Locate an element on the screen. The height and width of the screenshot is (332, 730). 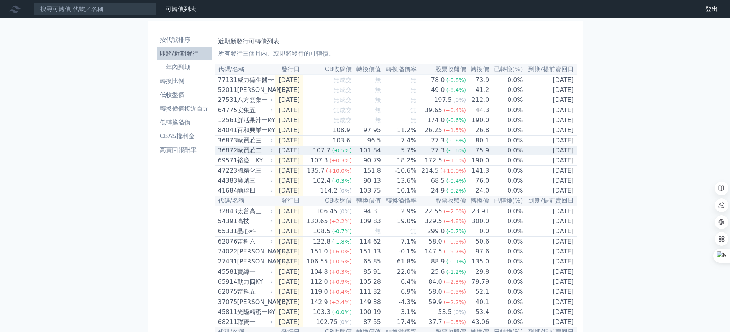
td: 11.2% is located at coordinates (399, 130).